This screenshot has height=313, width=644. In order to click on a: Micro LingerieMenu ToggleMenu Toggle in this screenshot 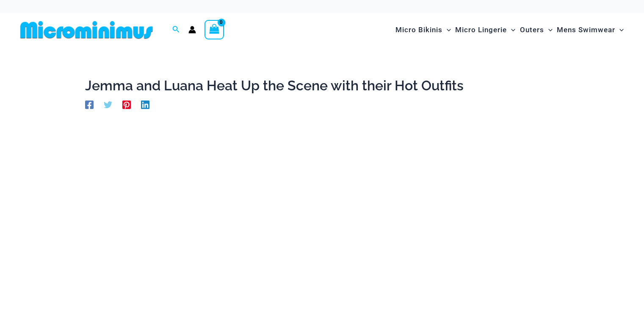, I will do `click(485, 30)`.